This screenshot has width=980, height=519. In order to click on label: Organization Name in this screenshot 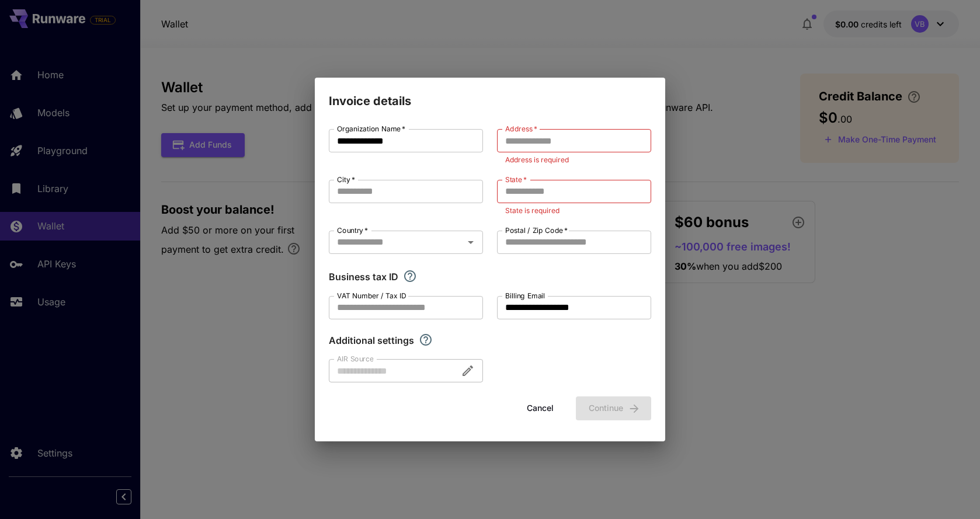, I will do `click(371, 128)`.